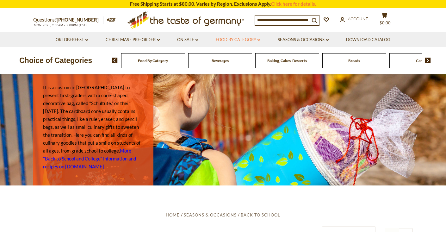 This screenshot has height=232, width=446. What do you see at coordinates (287, 60) in the screenshot?
I see `a: Baking, Cakes, Desserts` at bounding box center [287, 60].